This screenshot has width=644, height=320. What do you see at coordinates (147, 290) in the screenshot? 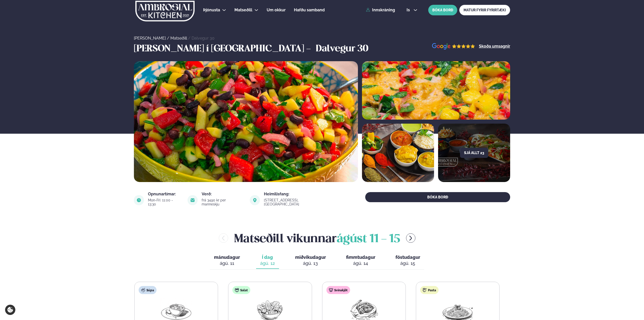
I see `div: Súpa` at bounding box center [147, 290].